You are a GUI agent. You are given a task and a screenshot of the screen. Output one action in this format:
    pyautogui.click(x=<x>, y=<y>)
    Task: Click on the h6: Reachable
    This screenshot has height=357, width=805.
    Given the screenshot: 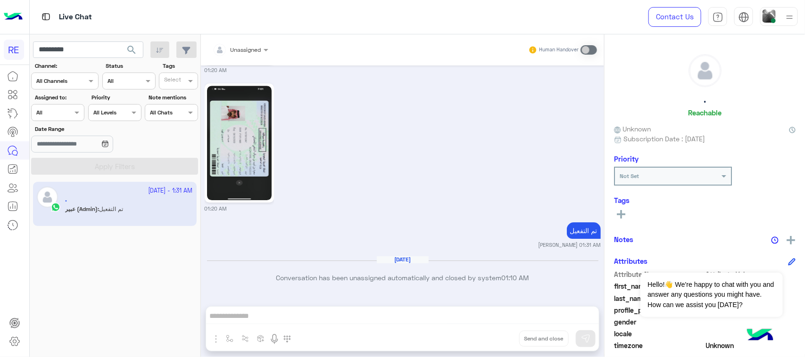 What is the action you would take?
    pyautogui.click(x=704, y=113)
    